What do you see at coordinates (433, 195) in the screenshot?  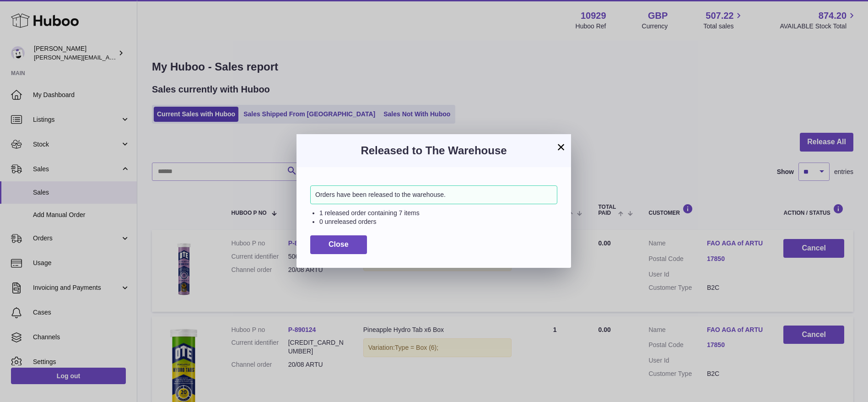 I see `div: Orders have been released to the warehouse.` at bounding box center [433, 195].